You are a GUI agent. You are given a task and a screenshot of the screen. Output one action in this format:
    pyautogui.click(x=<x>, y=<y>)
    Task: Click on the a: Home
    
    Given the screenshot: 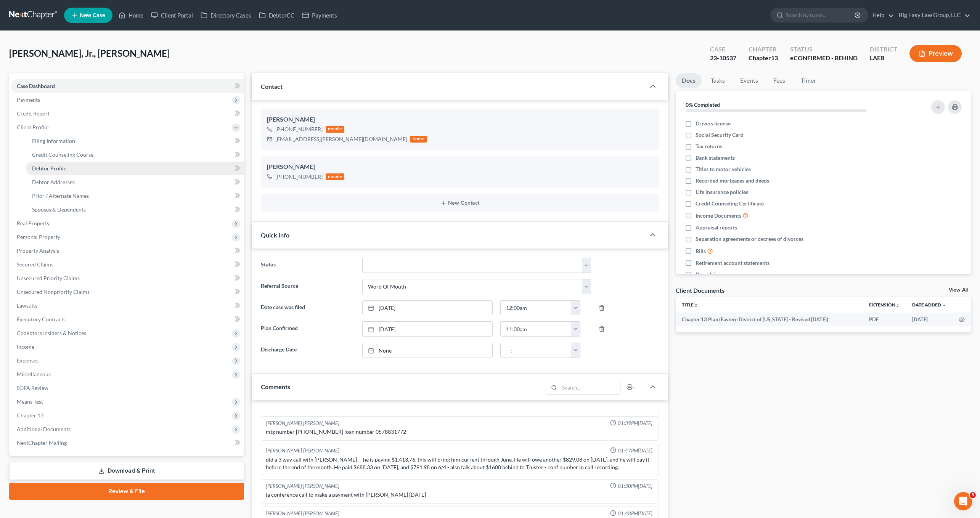 What is the action you would take?
    pyautogui.click(x=131, y=15)
    